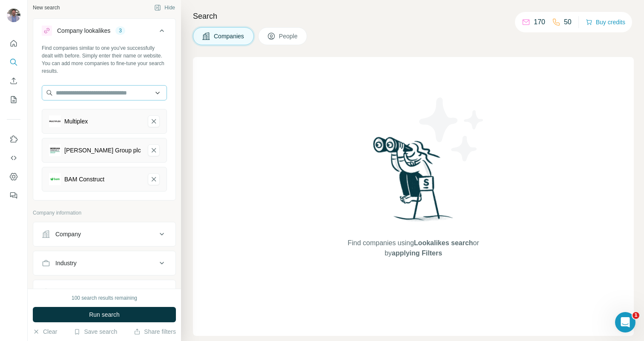 The height and width of the screenshot is (341, 644). What do you see at coordinates (104, 264) in the screenshot?
I see `button: Industry` at bounding box center [104, 264].